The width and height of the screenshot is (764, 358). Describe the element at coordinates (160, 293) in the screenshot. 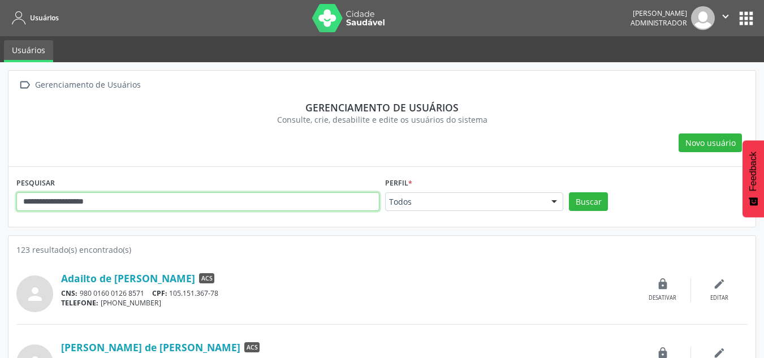

I see `span: CPF:` at that location.